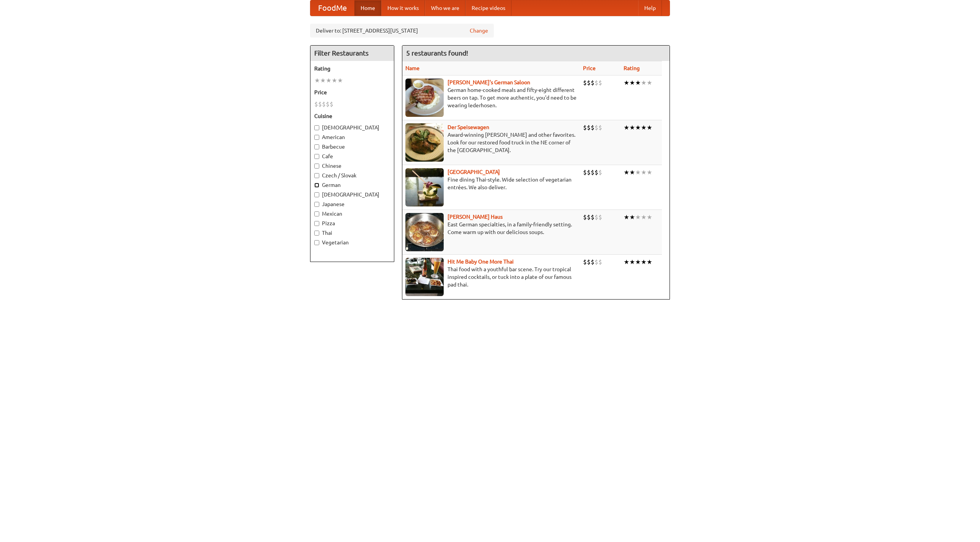 The image size is (980, 542). I want to click on label: Mexican, so click(352, 214).